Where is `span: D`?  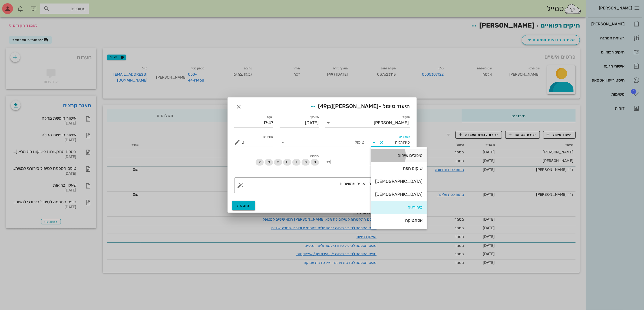
span: D is located at coordinates (306, 162).